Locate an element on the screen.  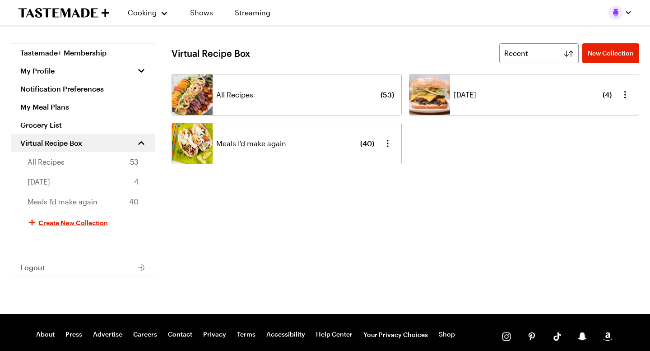
a: Press is located at coordinates (74, 335).